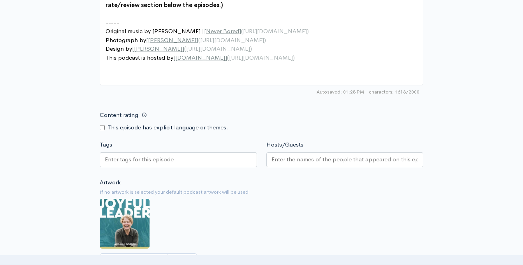  What do you see at coordinates (200, 57) in the screenshot?
I see `span: This podcast is hosted by` at bounding box center [200, 57].